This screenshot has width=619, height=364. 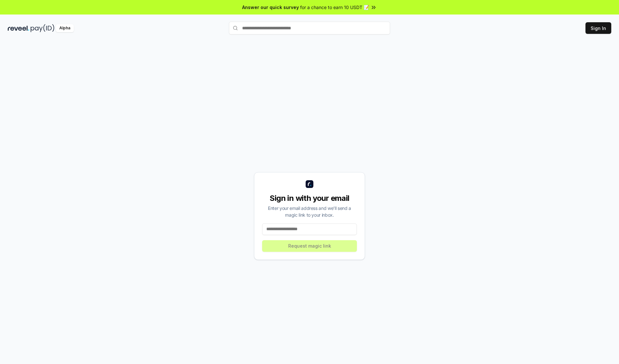 I want to click on div: Alpha, so click(x=65, y=28).